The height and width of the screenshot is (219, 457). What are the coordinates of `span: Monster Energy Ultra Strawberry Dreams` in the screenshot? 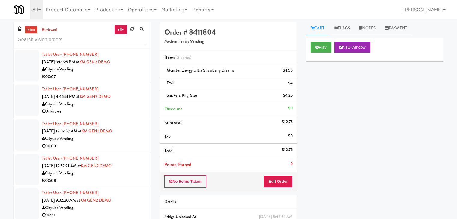 It's located at (201, 70).